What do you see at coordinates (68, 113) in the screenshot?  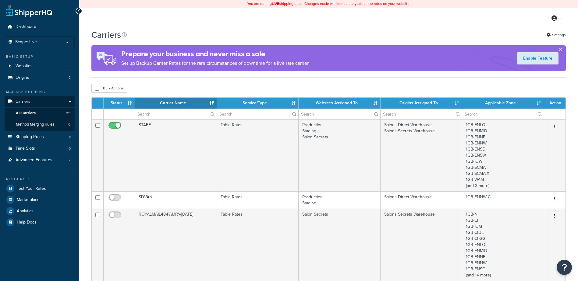 I see `span: 35` at bounding box center [68, 113].